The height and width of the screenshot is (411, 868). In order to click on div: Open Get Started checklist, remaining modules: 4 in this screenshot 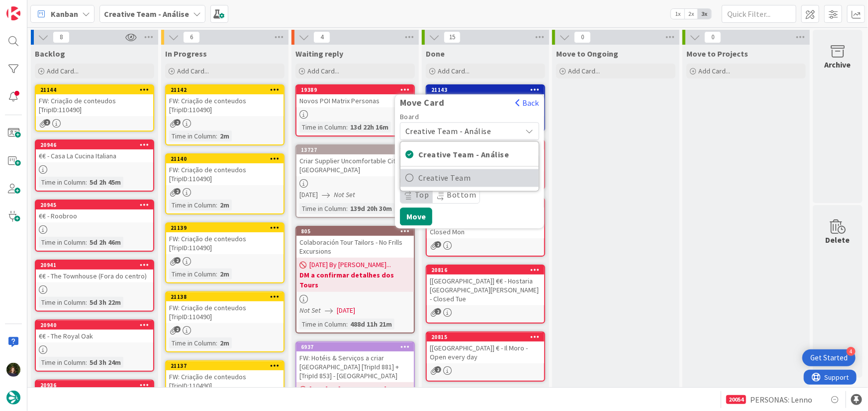, I will do `click(828, 358)`.